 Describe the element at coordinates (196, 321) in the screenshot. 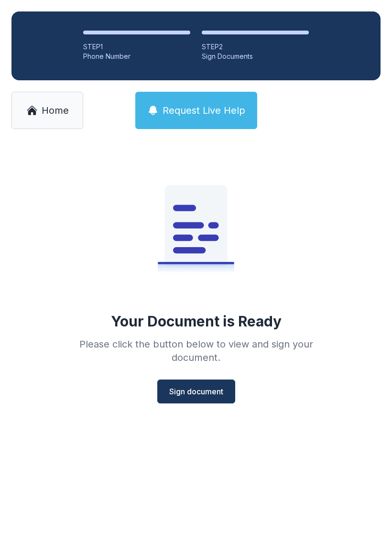

I see `div: Your Document is Ready` at that location.